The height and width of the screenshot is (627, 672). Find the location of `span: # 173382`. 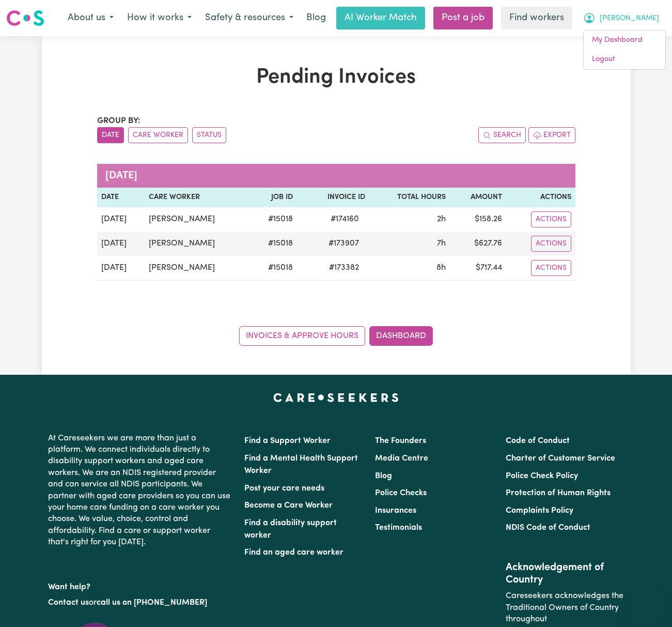

span: # 173382 is located at coordinates (344, 268).